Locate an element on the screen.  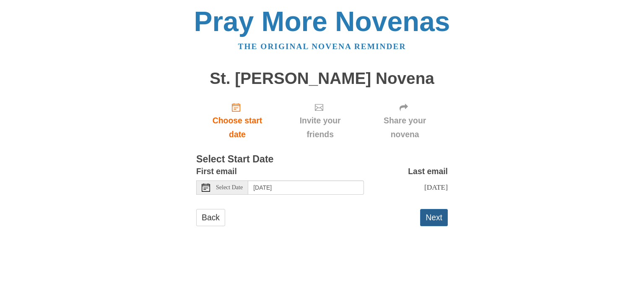
button: Next is located at coordinates (434, 217).